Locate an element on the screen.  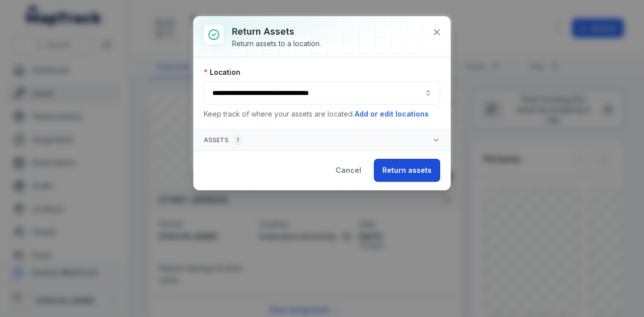
div: Return assets to a location. is located at coordinates (276, 43).